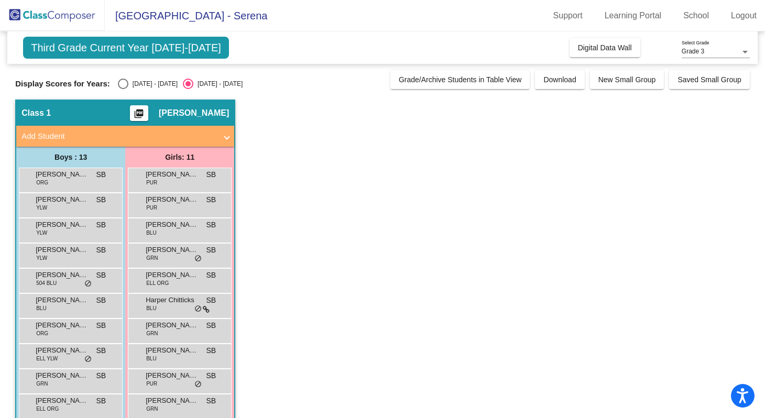  I want to click on a: Logout, so click(744, 16).